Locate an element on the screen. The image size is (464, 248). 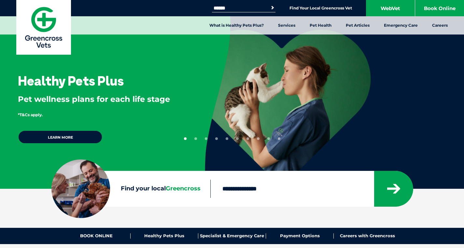
a: Services is located at coordinates (287, 25).